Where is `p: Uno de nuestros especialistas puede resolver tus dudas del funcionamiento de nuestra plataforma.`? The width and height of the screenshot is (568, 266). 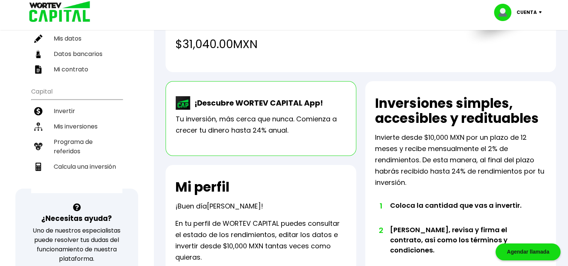 p: Uno de nuestros especialistas puede resolver tus dudas del funcionamiento de nuestra plataforma. is located at coordinates (77, 244).